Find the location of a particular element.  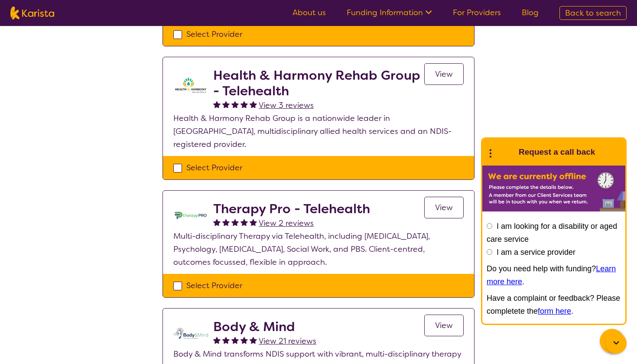

span: Back to search is located at coordinates (593, 13).